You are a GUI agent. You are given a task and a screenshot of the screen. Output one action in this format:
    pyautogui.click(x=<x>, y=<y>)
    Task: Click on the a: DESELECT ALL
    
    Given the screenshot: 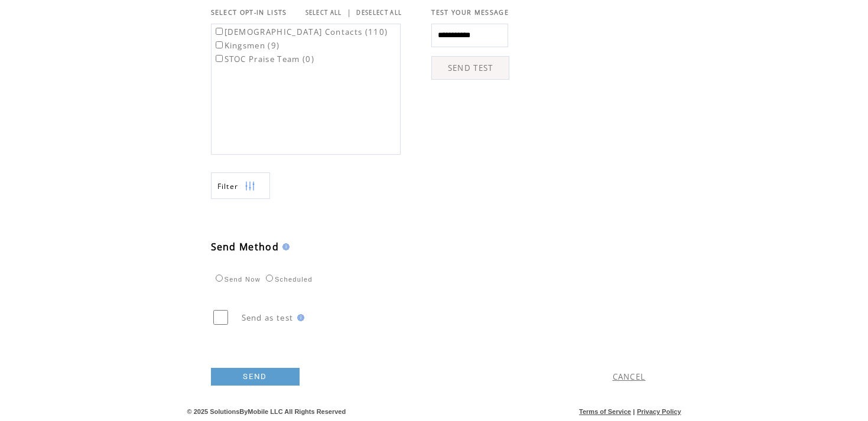 What is the action you would take?
    pyautogui.click(x=379, y=13)
    